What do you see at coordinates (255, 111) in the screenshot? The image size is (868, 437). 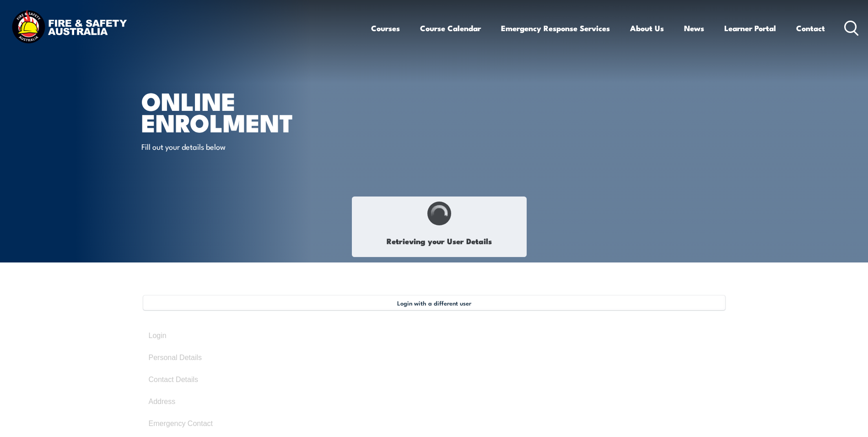 I see `h1: Online Enrolment` at bounding box center [255, 111].